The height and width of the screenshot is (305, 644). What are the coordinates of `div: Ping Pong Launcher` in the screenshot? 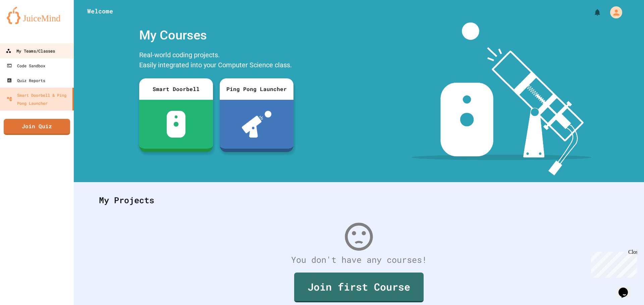 It's located at (256, 89).